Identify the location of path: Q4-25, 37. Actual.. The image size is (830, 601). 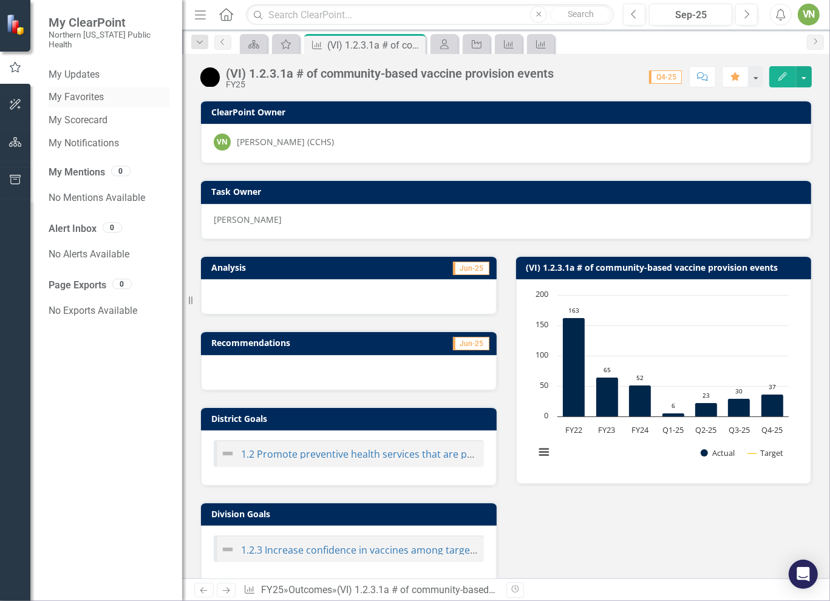
(772, 406).